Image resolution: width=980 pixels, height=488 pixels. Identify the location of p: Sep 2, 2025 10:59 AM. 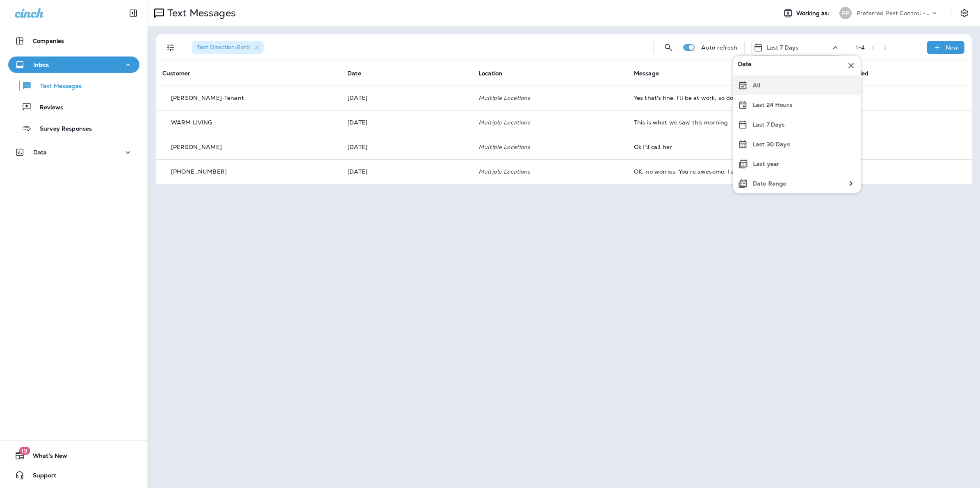
(406, 98).